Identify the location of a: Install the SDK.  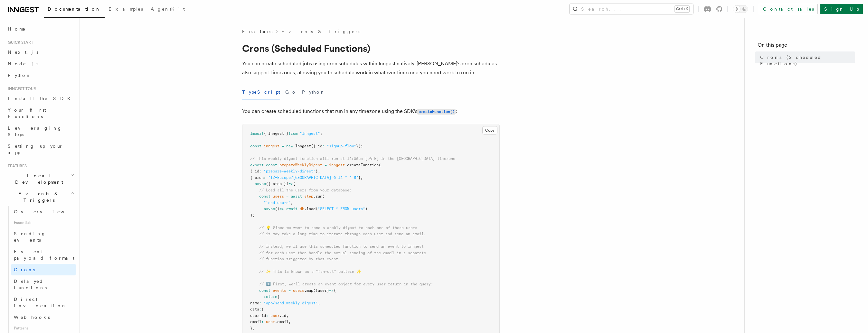
(41, 98).